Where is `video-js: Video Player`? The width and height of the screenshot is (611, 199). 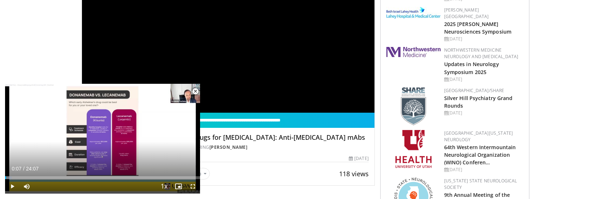 video-js: Video Player is located at coordinates (103, 139).